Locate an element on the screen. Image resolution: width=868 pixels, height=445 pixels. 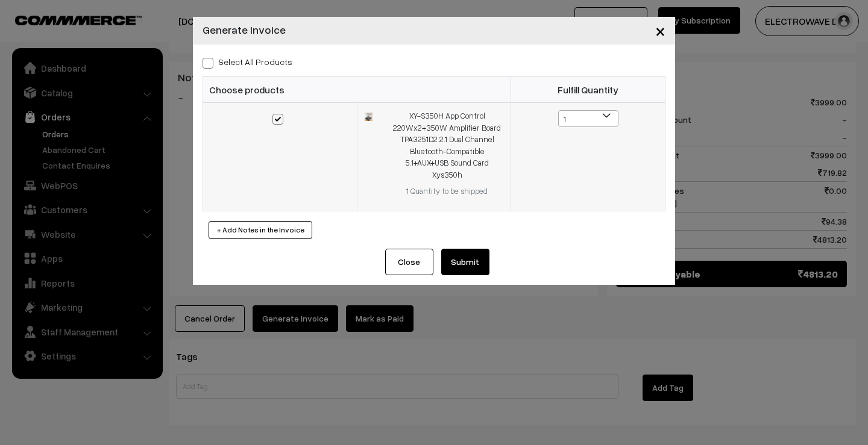
label: Select all Products is located at coordinates (247, 61).